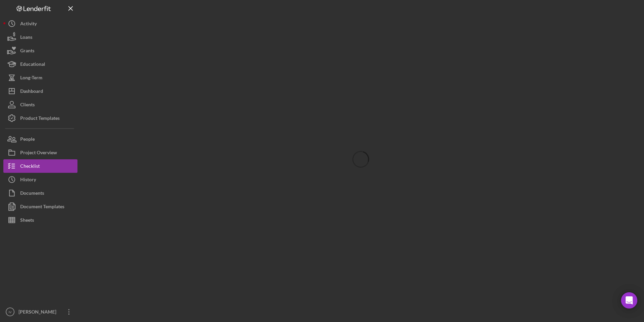  I want to click on div: Open Intercom Messenger, so click(629, 300).